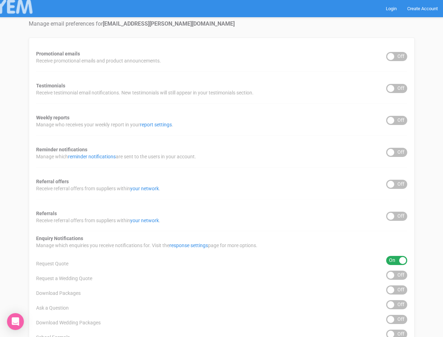  I want to click on span: Ask a Question, so click(52, 308).